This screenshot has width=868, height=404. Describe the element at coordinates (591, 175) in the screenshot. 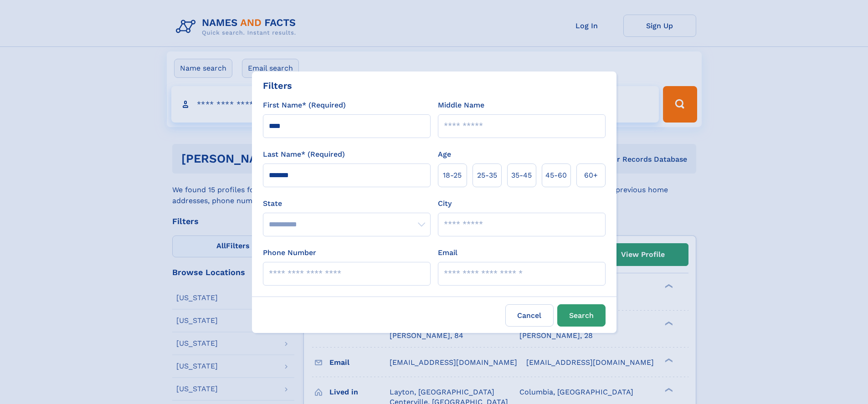

I see `span: 60+` at that location.